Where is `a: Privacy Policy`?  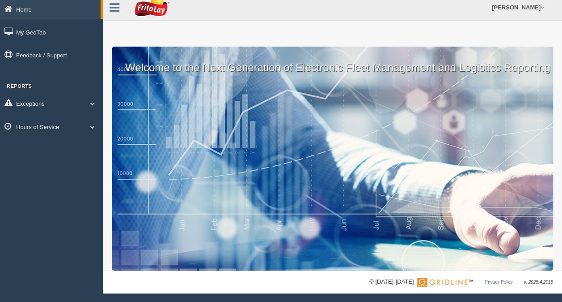
a: Privacy Policy is located at coordinates (499, 281).